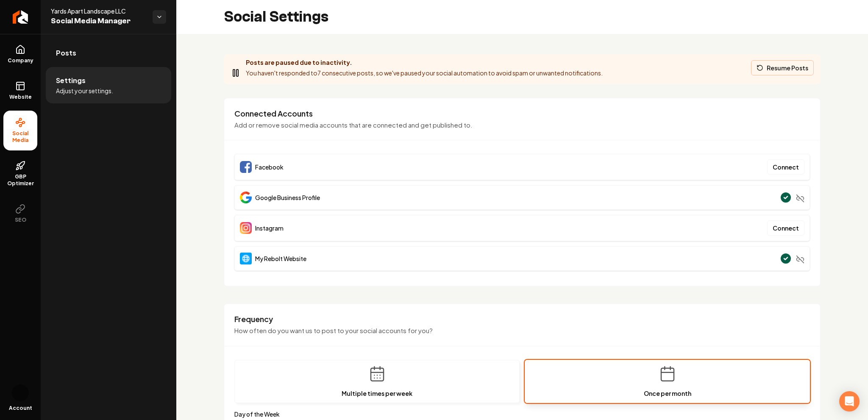 The width and height of the screenshot is (868, 420). I want to click on button: Multiple times per week, so click(377, 382).